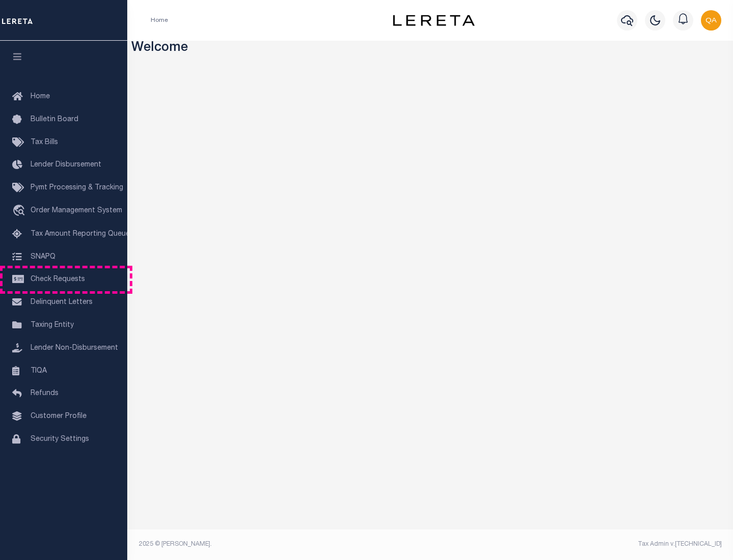 Image resolution: width=733 pixels, height=560 pixels. Describe the element at coordinates (44, 394) in the screenshot. I see `span: Refunds` at that location.